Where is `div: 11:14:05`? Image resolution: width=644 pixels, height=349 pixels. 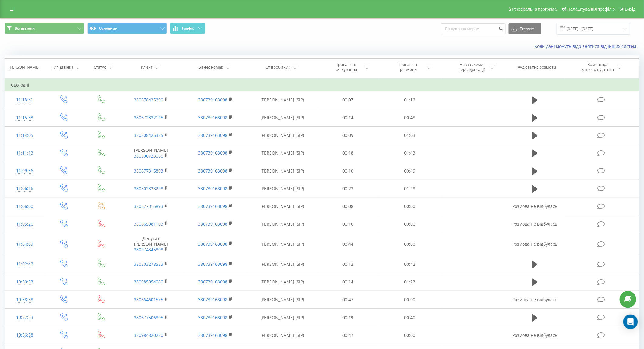 div: 11:14:05 is located at coordinates (25, 135).